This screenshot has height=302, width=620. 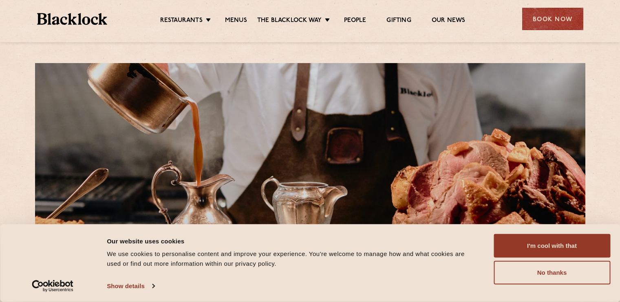 I want to click on button: I'm cool with that, so click(x=552, y=246).